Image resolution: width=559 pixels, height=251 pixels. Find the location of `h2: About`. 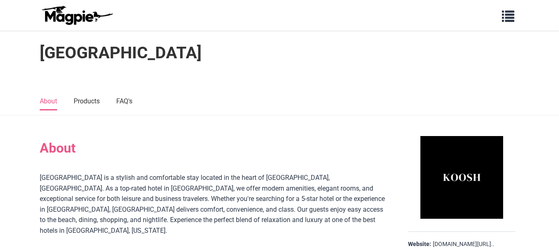

h2: About is located at coordinates (213, 148).